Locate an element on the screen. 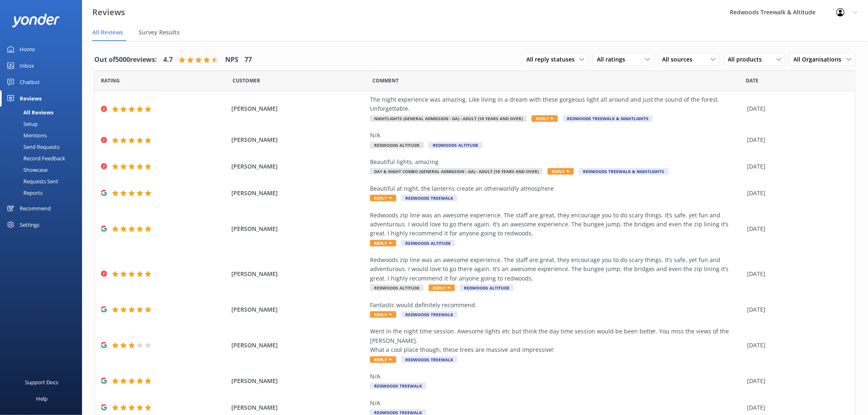  div: All Reviews is located at coordinates (29, 112).